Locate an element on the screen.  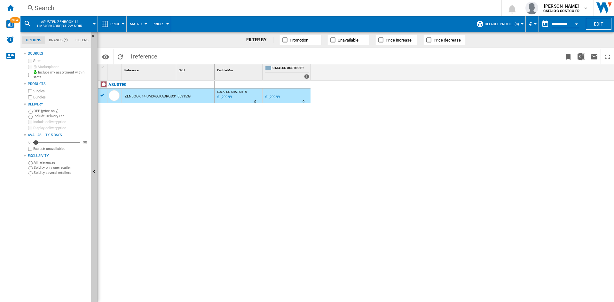
label: Display delivery price is located at coordinates (61, 128).